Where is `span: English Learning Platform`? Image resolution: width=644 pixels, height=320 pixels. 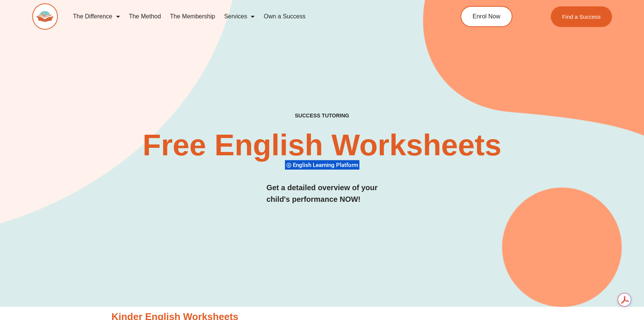
span: English Learning Platform is located at coordinates (327, 165).